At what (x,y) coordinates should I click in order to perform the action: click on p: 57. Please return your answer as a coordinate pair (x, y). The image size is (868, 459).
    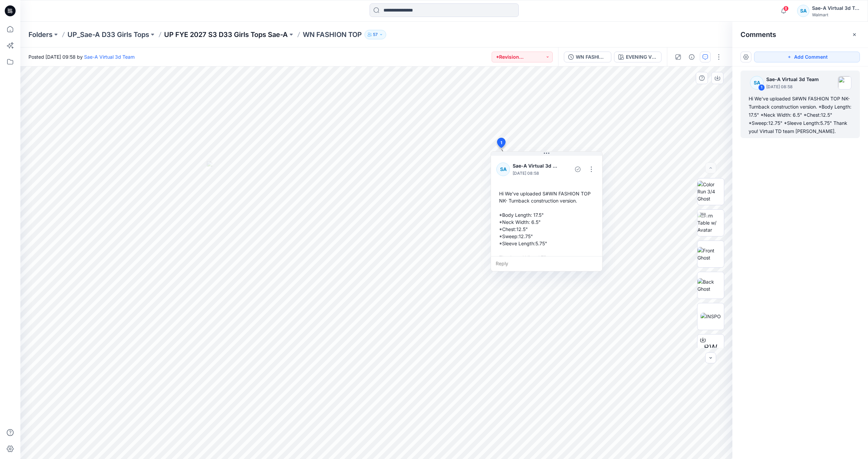
    Looking at the image, I should click on (375, 34).